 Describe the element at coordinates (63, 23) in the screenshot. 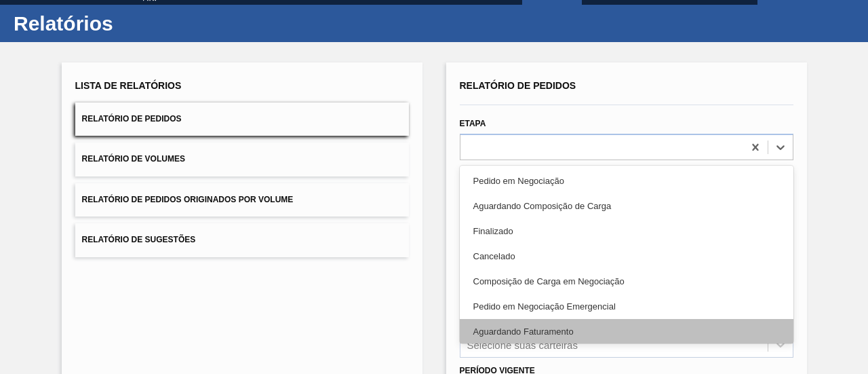

I see `font: Relatórios` at that location.